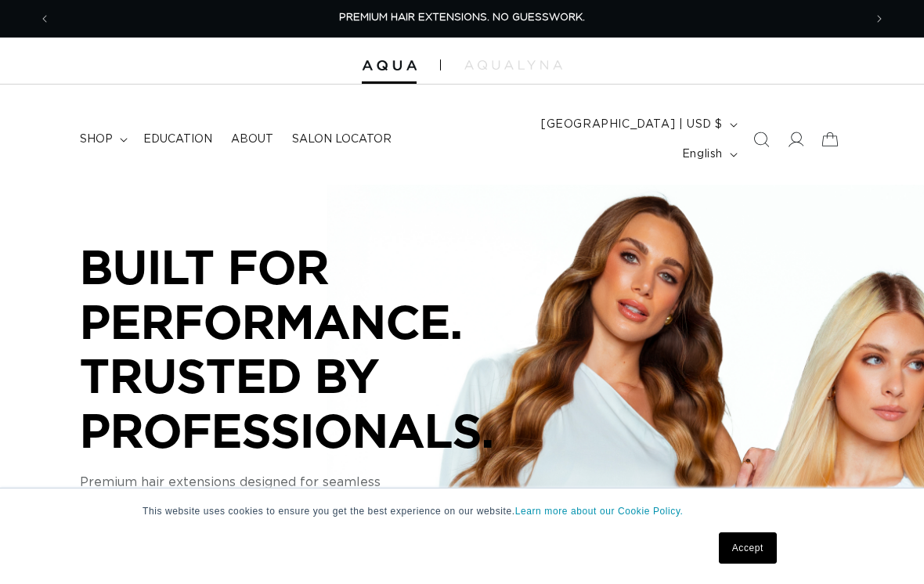  Describe the element at coordinates (252, 140) in the screenshot. I see `span: About` at that location.